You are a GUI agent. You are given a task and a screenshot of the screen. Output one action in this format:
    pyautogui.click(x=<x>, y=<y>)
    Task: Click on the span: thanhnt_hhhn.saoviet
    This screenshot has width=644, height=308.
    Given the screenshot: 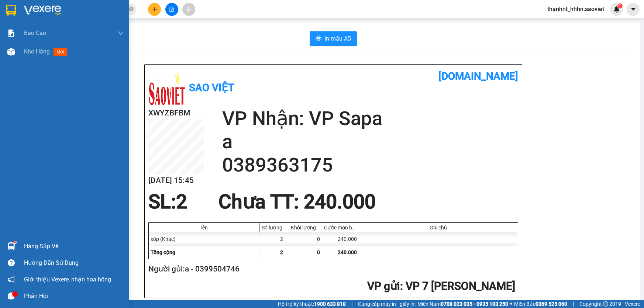 What is the action you would take?
    pyautogui.click(x=576, y=9)
    